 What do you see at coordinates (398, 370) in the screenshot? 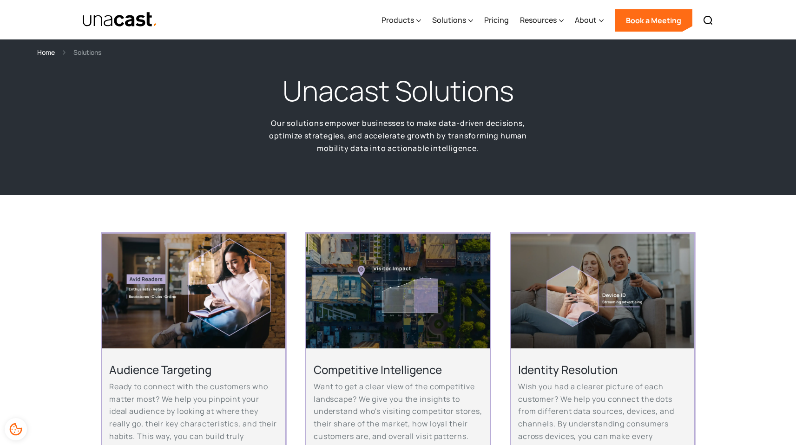
I see `h2: Competitive Intelligence` at bounding box center [398, 370].